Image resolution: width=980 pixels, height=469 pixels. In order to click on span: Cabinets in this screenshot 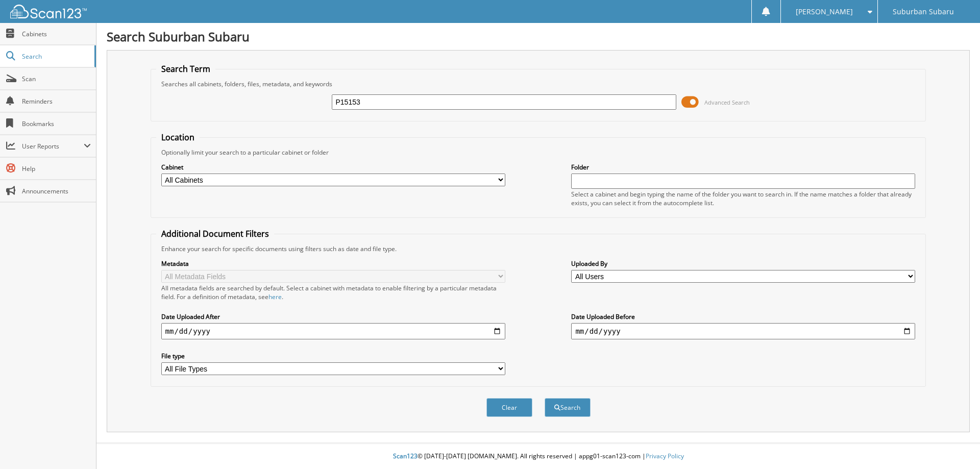, I will do `click(56, 34)`.